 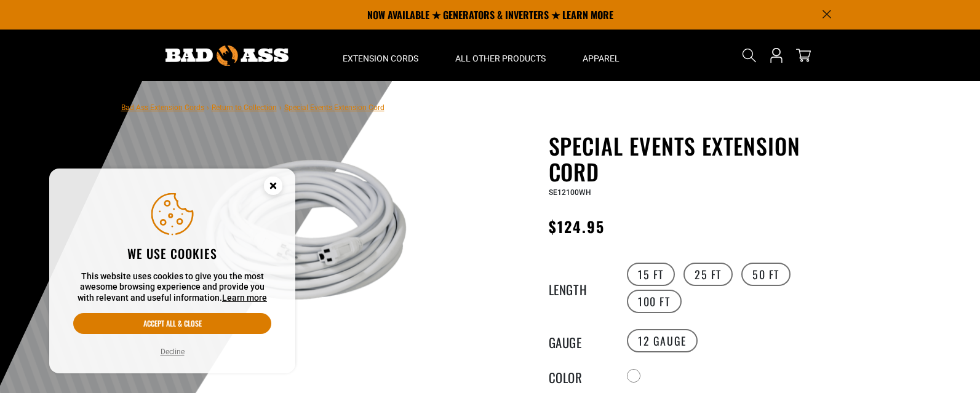 I want to click on label: 12 Gauge, so click(x=662, y=340).